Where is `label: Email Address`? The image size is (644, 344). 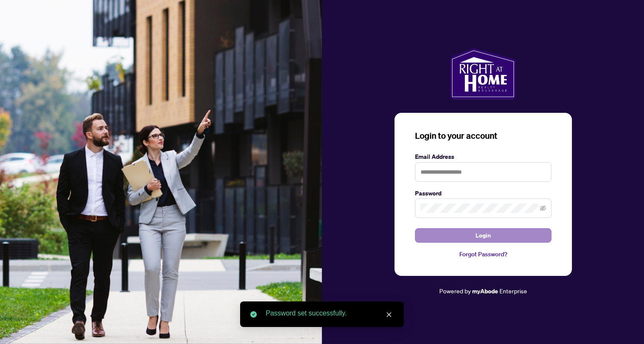
label: Email Address is located at coordinates (483, 157).